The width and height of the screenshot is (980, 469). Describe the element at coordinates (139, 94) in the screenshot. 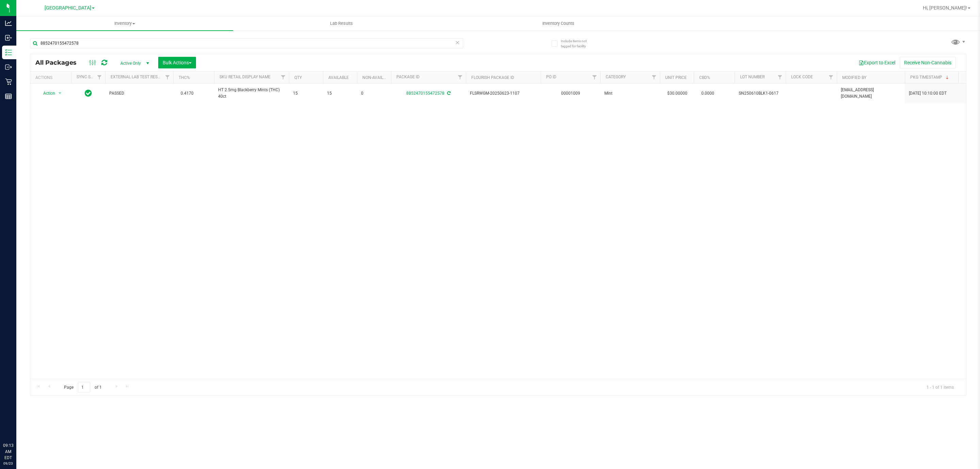

I see `span: PASSED` at that location.